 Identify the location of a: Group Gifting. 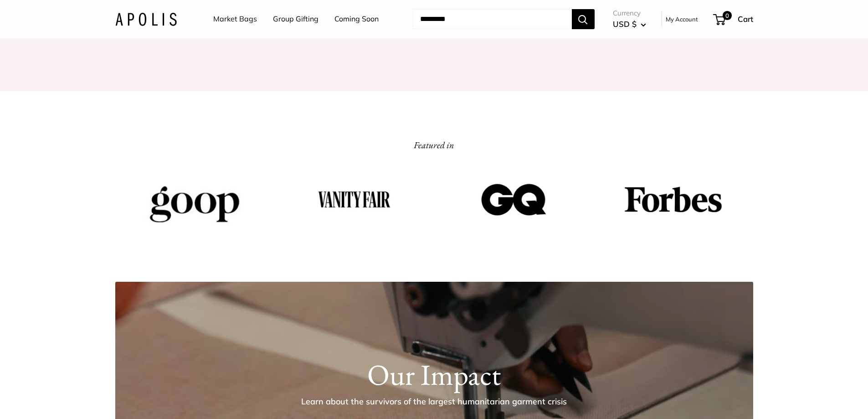
(296, 19).